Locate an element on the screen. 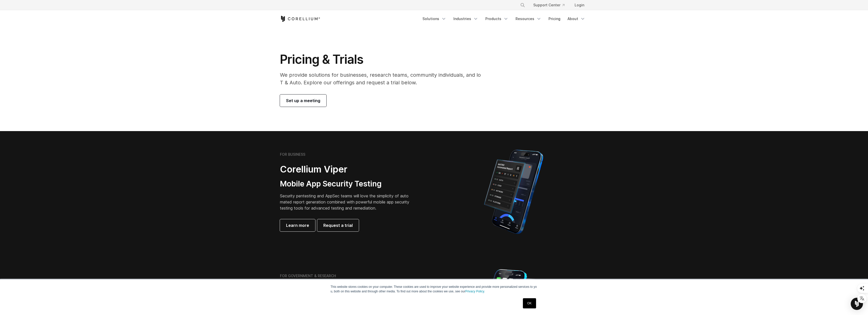 Image resolution: width=868 pixels, height=315 pixels. p: We provide solutions for businesses, research teams, community individuals, and IoT & Auto. Explo... is located at coordinates (381, 79).